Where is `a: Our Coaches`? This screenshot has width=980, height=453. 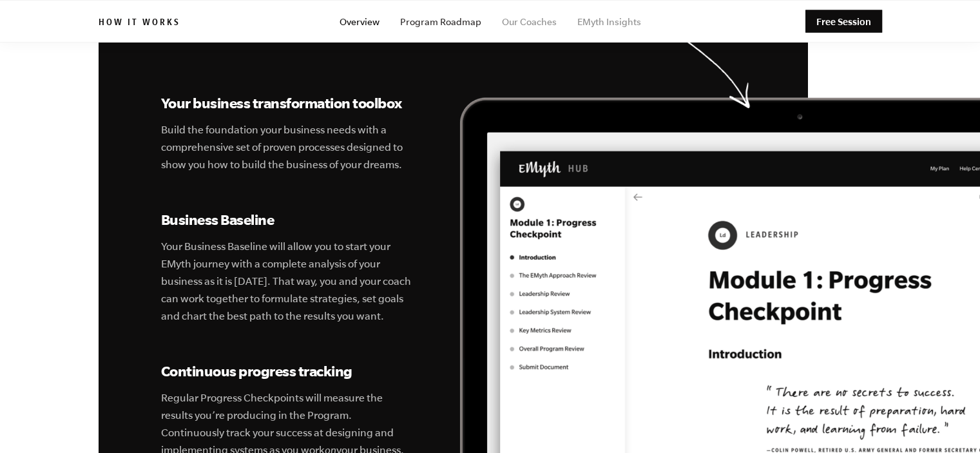 a: Our Coaches is located at coordinates (529, 21).